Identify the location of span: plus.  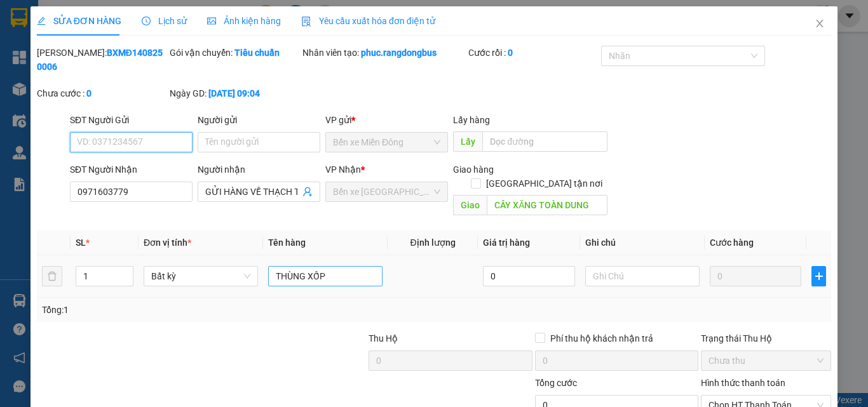
(819, 277).